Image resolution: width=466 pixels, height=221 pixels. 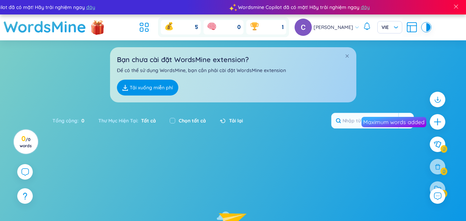 I want to click on span: VIE, so click(x=390, y=27).